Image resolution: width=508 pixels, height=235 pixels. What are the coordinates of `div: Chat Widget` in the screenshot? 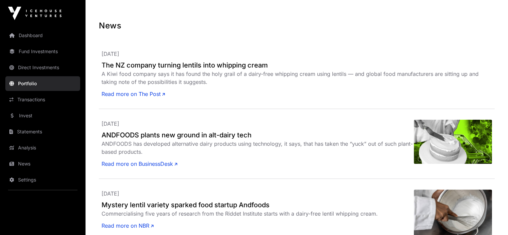 It's located at (492, 219).